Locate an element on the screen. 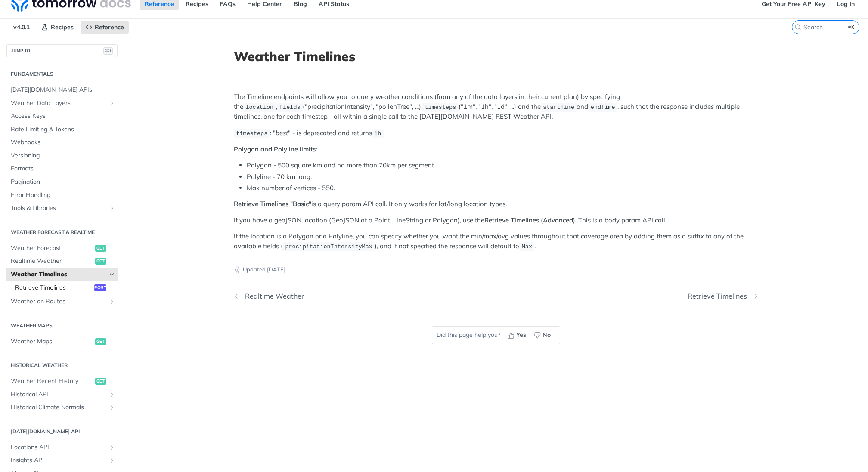 The height and width of the screenshot is (472, 868). a: Realtime Weatherget is located at coordinates (62, 261).